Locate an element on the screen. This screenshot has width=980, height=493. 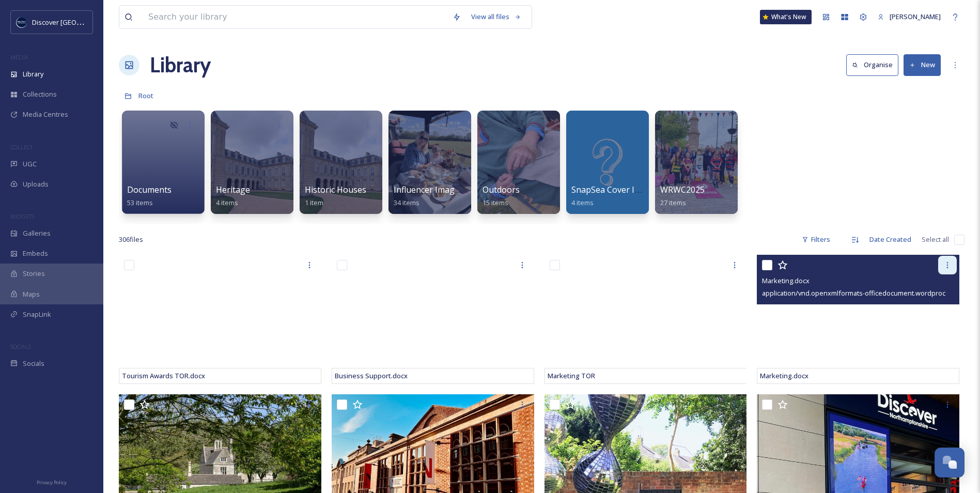
span: MEDIA is located at coordinates (19, 57).